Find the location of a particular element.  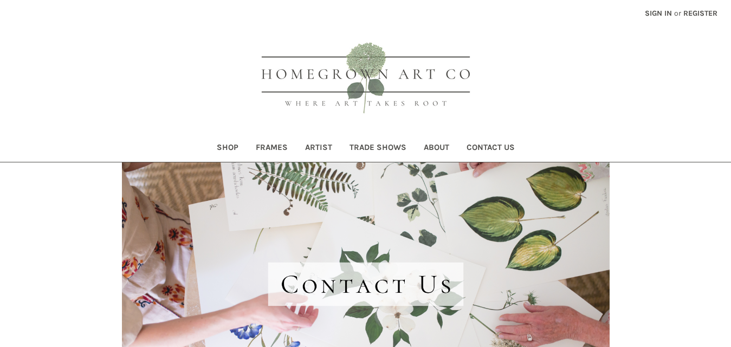

span: or is located at coordinates (678, 13).